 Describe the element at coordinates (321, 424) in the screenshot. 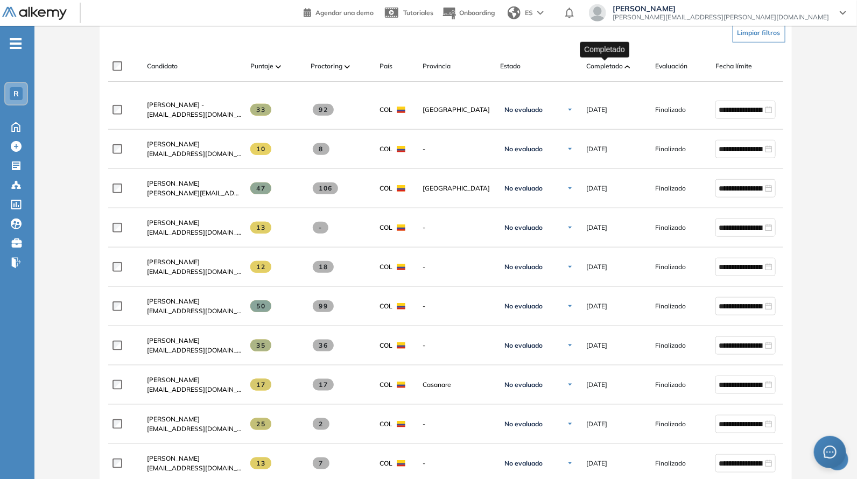

I see `span: 2` at that location.